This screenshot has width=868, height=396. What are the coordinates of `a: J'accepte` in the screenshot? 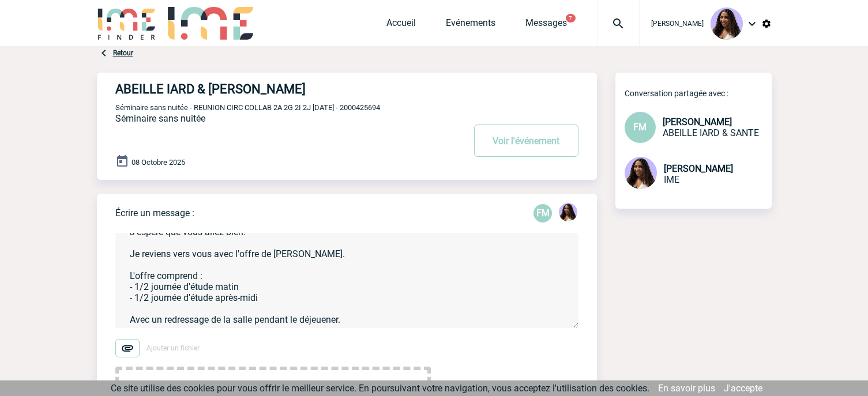 It's located at (742, 388).